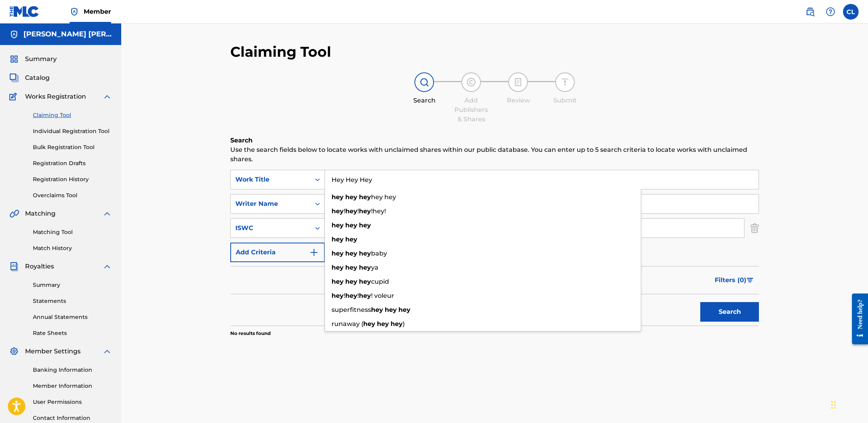  Describe the element at coordinates (15, 96) in the screenshot. I see `img: Works Registration` at that location.